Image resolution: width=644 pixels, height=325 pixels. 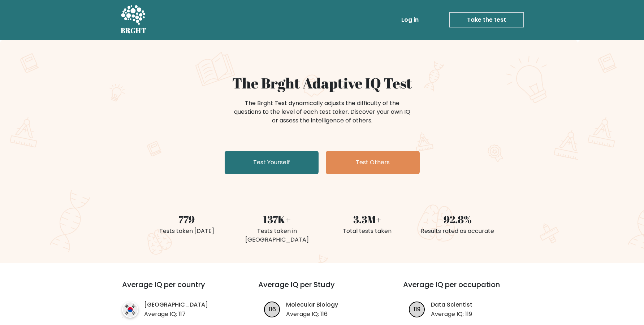 I want to click on p: Average IQ: 119, so click(x=452, y=314).